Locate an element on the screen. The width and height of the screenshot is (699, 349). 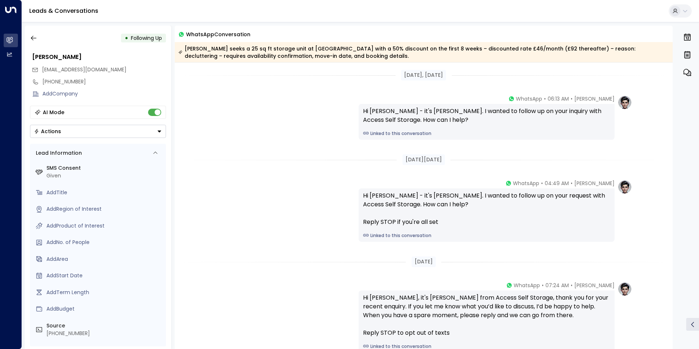
span: oaverty@accessstorage.com is located at coordinates (84, 69).